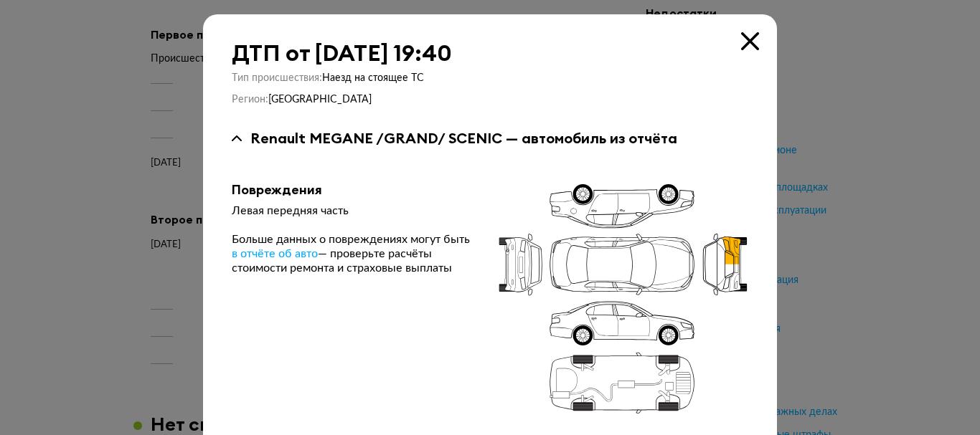 The height and width of the screenshot is (435, 980). Describe the element at coordinates (353, 211) in the screenshot. I see `div: Левая передняя часть` at that location.